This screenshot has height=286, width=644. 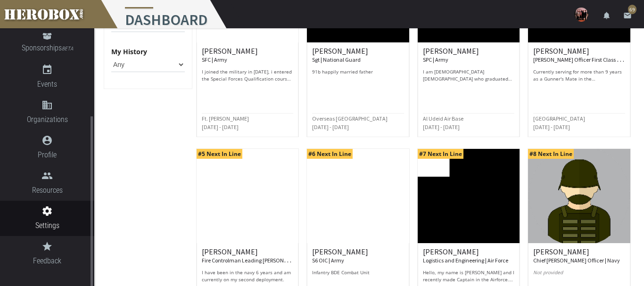 What do you see at coordinates (627, 15) in the screenshot?
I see `i: email` at bounding box center [627, 15].